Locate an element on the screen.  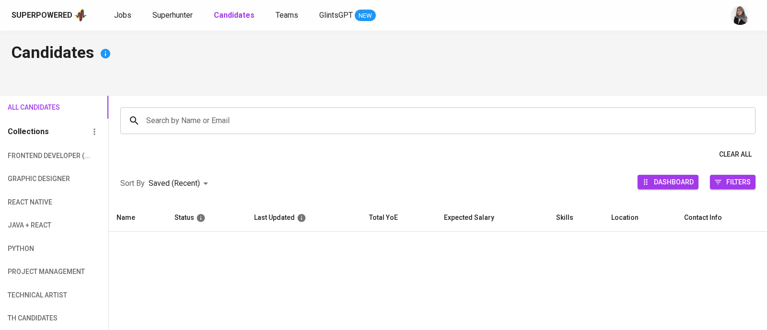
span: NEW is located at coordinates (365, 16).